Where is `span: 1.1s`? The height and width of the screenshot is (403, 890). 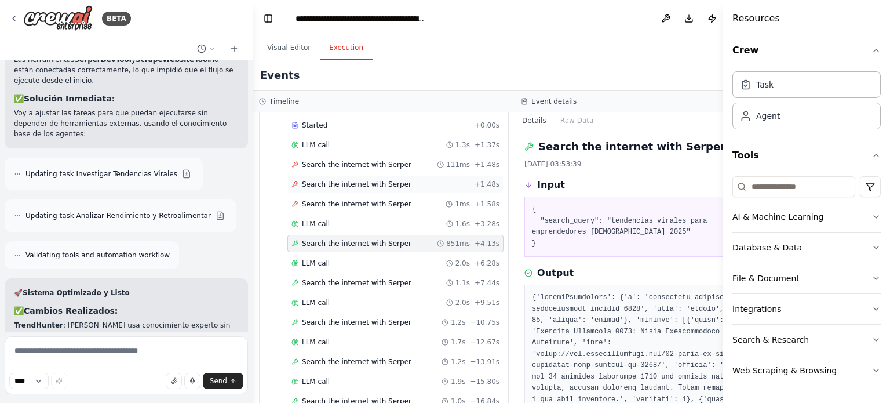
span: 1.1s is located at coordinates (462, 283).